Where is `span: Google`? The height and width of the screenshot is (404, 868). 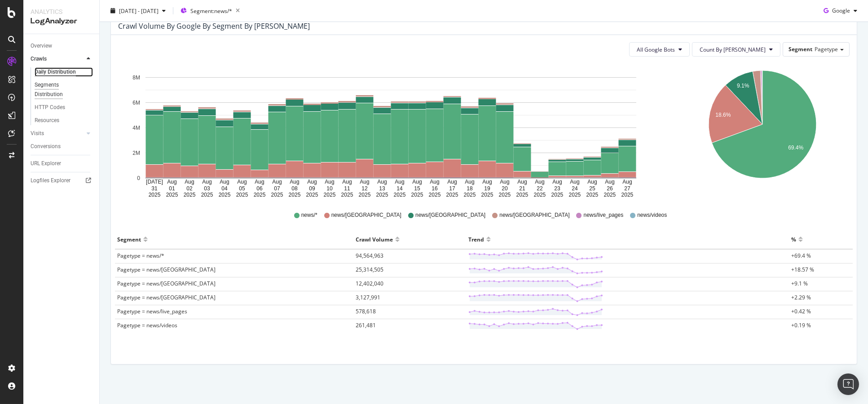
span: Google is located at coordinates (841, 10).